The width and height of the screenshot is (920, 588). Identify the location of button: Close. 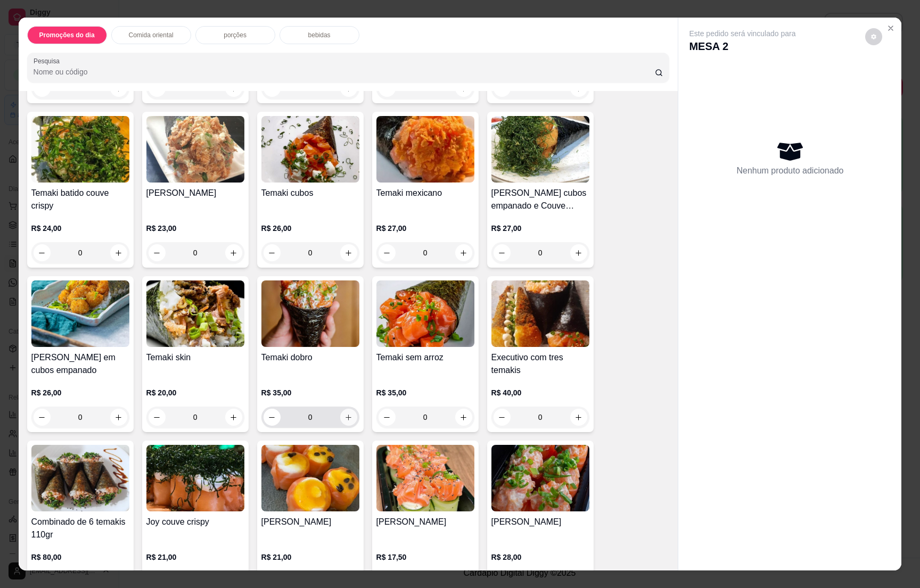
(891, 28).